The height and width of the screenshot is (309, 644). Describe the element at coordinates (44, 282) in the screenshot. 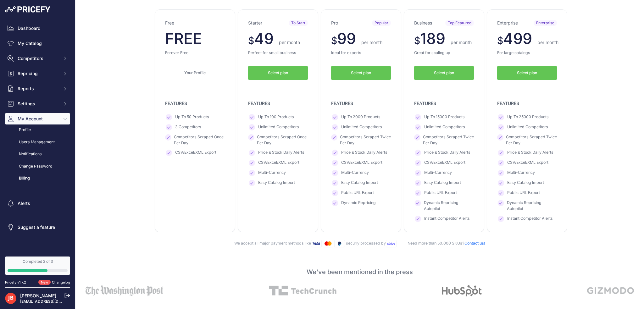

I see `span: New` at that location.